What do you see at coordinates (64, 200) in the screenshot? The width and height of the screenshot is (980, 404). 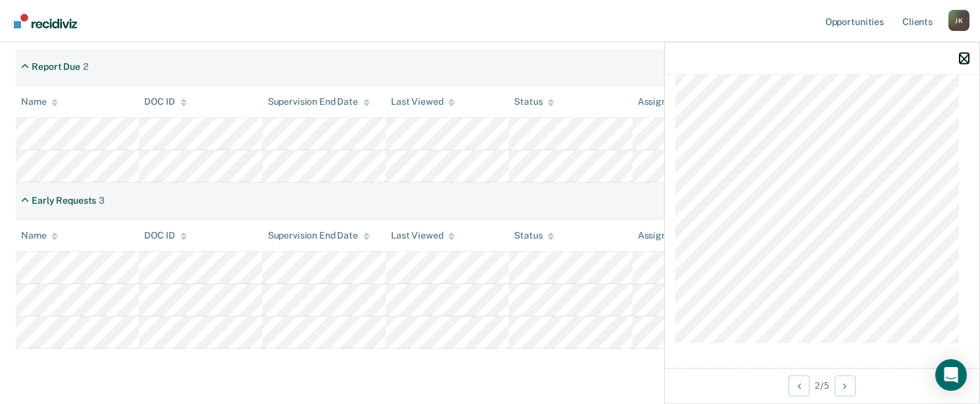 I see `div: Early Requests` at bounding box center [64, 200].